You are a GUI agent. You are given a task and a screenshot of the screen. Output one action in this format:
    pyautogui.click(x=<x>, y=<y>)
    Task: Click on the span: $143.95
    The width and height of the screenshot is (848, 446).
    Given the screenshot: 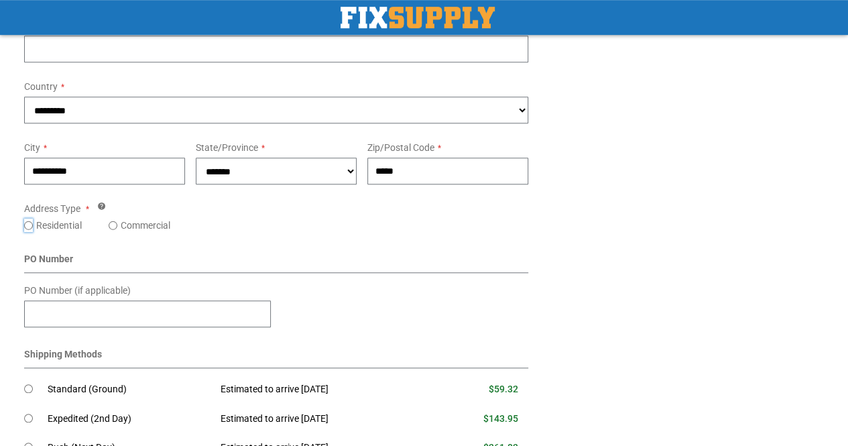 What is the action you would take?
    pyautogui.click(x=501, y=418)
    